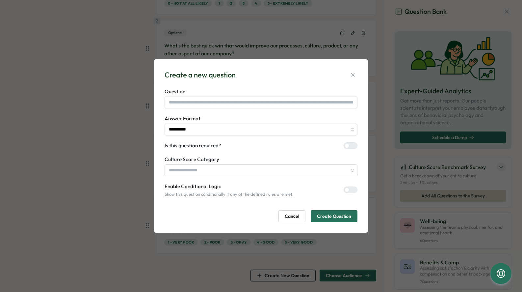 The height and width of the screenshot is (292, 522). What do you see at coordinates (292, 216) in the screenshot?
I see `button: Cancel` at bounding box center [292, 216].